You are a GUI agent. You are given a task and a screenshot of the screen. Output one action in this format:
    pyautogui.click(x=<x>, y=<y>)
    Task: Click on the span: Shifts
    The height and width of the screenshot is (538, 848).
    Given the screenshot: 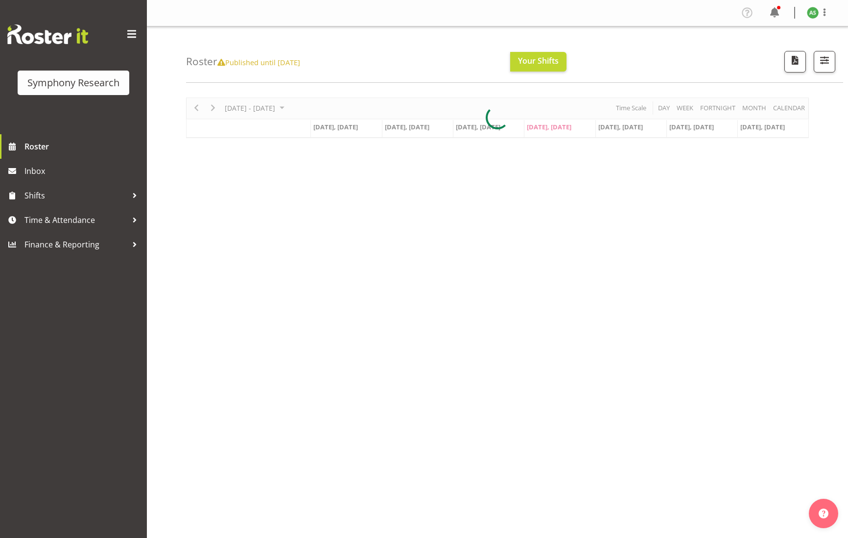 What is the action you would take?
    pyautogui.click(x=76, y=195)
    